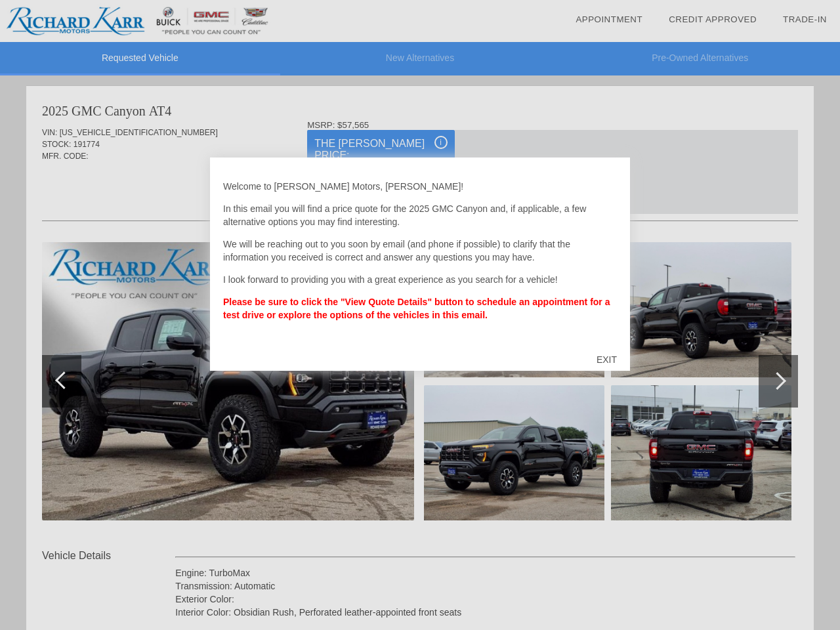  Describe the element at coordinates (420, 216) in the screenshot. I see `p: In this email you will find a price quote for the 2025 GMC Canyon and, if applicable, a few alter...` at that location.